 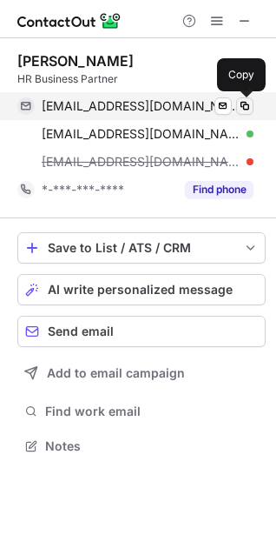 What do you see at coordinates (70, 21) in the screenshot?
I see `img: ContactOut v5.3.10` at bounding box center [70, 21].